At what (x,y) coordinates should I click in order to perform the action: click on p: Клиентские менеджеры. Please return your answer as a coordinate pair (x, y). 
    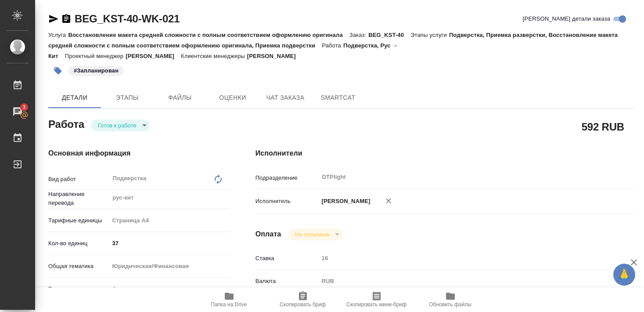
    Looking at the image, I should click on (214, 56).